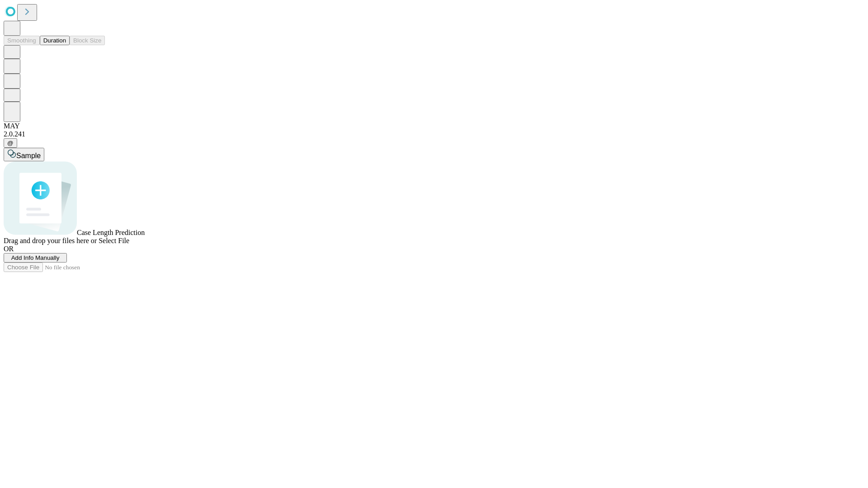 Image resolution: width=868 pixels, height=488 pixels. I want to click on span: Drag and drop your files here or, so click(50, 241).